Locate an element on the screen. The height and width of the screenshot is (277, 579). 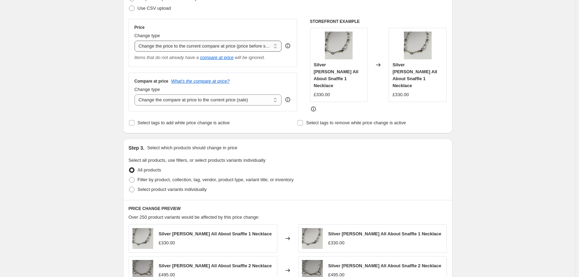
button: compare at price is located at coordinates (217, 57).